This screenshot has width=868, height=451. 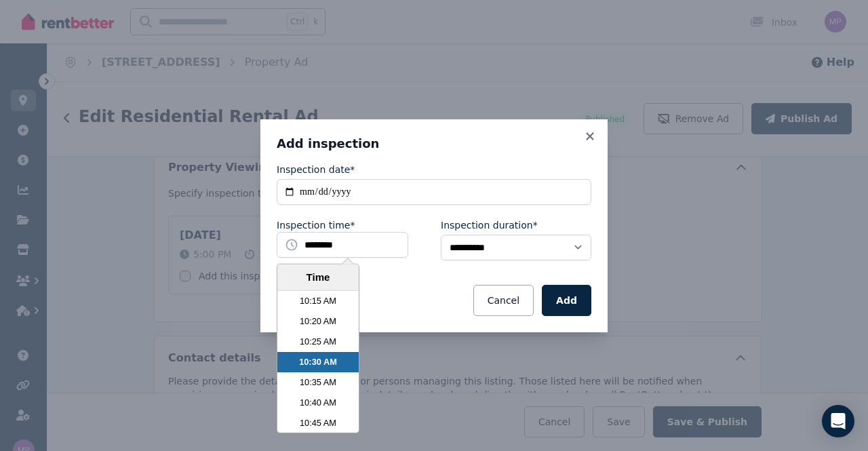 What do you see at coordinates (318, 403) in the screenshot?
I see `li: 10:40 AM` at bounding box center [318, 403].